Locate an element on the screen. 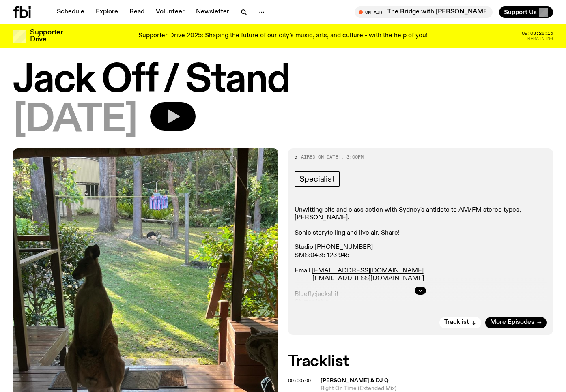 The height and width of the screenshot is (392, 566). span: Support Us is located at coordinates (520, 12).